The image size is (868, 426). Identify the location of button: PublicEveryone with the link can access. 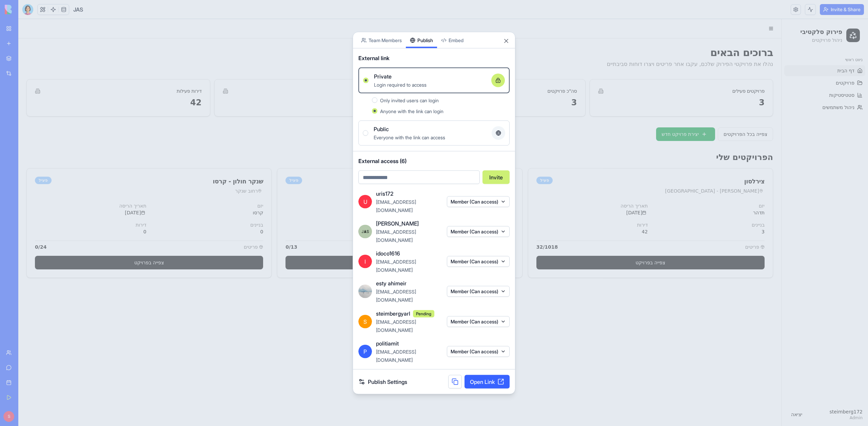
(365, 133).